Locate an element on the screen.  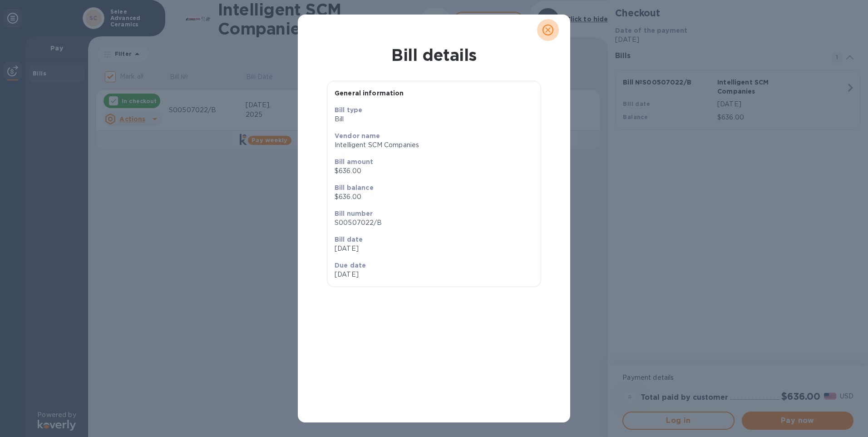
b: Bill date is located at coordinates (349, 239).